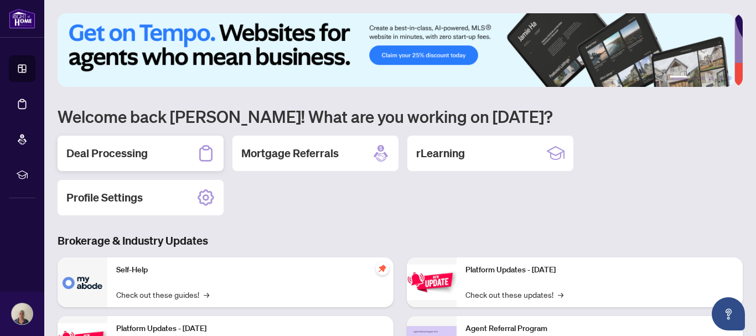 The height and width of the screenshot is (336, 756). Describe the element at coordinates (82, 282) in the screenshot. I see `img: Self-Help` at that location.